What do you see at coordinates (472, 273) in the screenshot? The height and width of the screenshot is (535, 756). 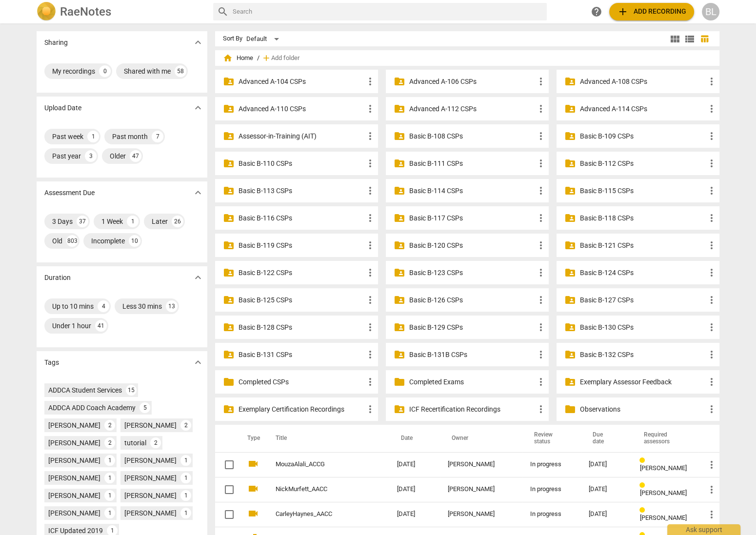 I see `p: Basic B-123 CSPs` at bounding box center [472, 273].